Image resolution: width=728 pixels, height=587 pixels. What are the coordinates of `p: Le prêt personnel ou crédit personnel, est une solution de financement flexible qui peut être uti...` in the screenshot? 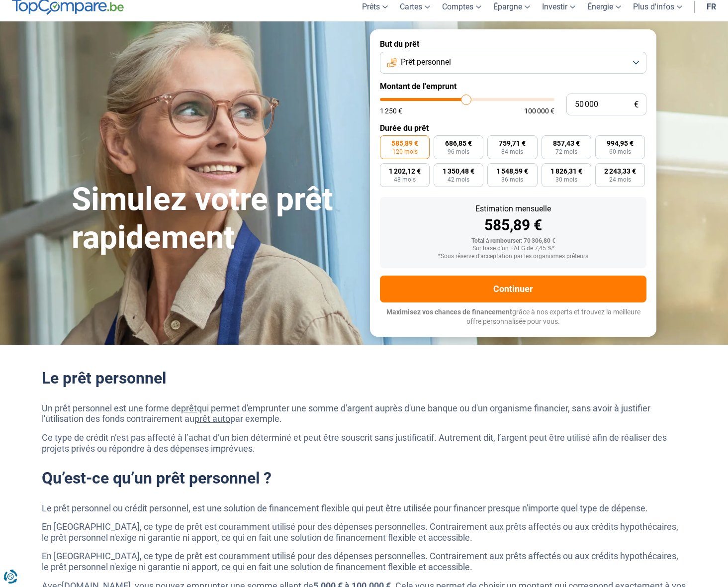 It's located at (364, 509).